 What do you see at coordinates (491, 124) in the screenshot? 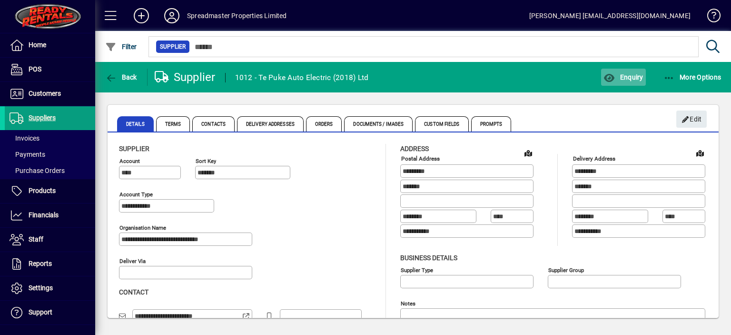
I see `span: Prompts` at bounding box center [491, 124].